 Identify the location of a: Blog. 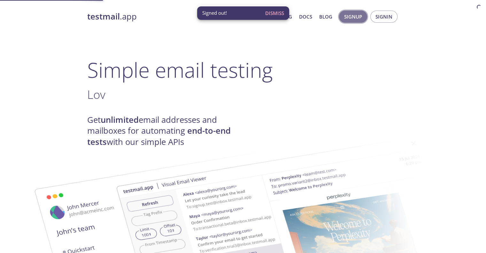
(325, 17).